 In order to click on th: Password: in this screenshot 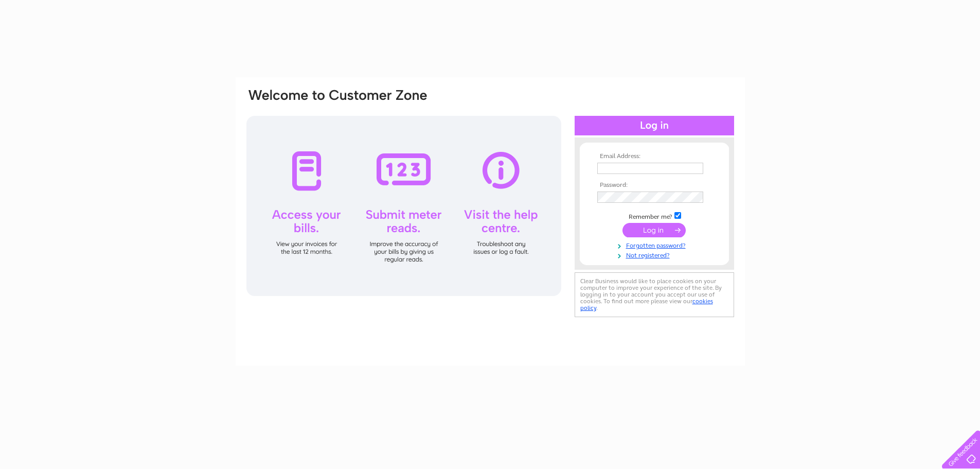, I will do `click(655, 186)`.